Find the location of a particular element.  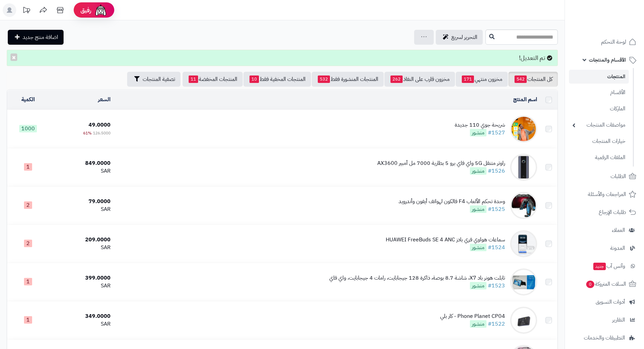

a: العملاء is located at coordinates (605, 230).